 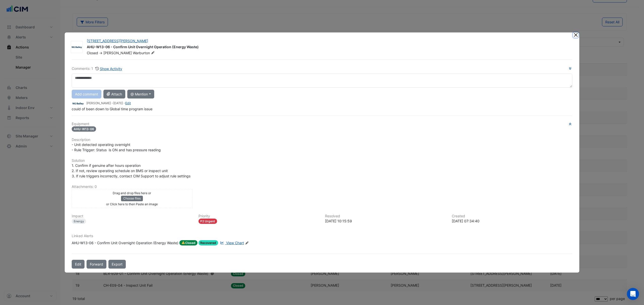 What do you see at coordinates (144, 53) in the screenshot?
I see `span: Warburton` at bounding box center [144, 53].